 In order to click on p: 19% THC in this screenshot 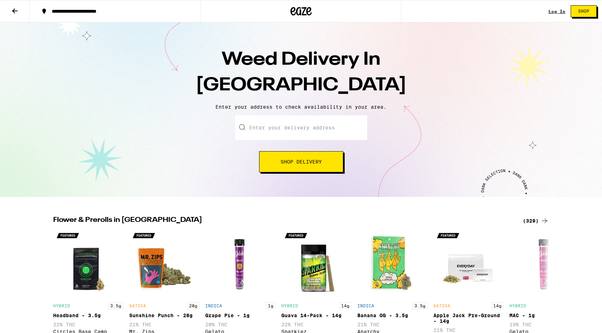, I will do `click(545, 325)`.